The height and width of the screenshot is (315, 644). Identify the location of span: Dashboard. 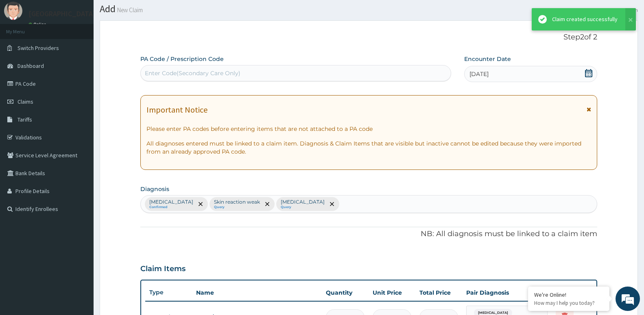
(31, 66).